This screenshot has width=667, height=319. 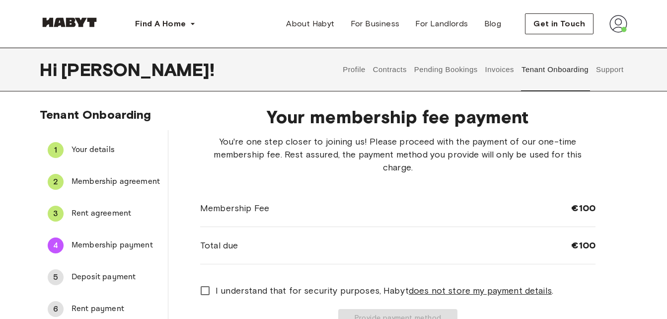 I want to click on span: Find A Home, so click(x=160, y=24).